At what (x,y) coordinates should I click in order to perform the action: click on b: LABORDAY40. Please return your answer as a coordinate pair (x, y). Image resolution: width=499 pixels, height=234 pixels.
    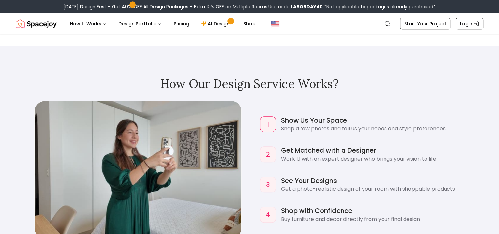
    Looking at the image, I should click on (307, 7).